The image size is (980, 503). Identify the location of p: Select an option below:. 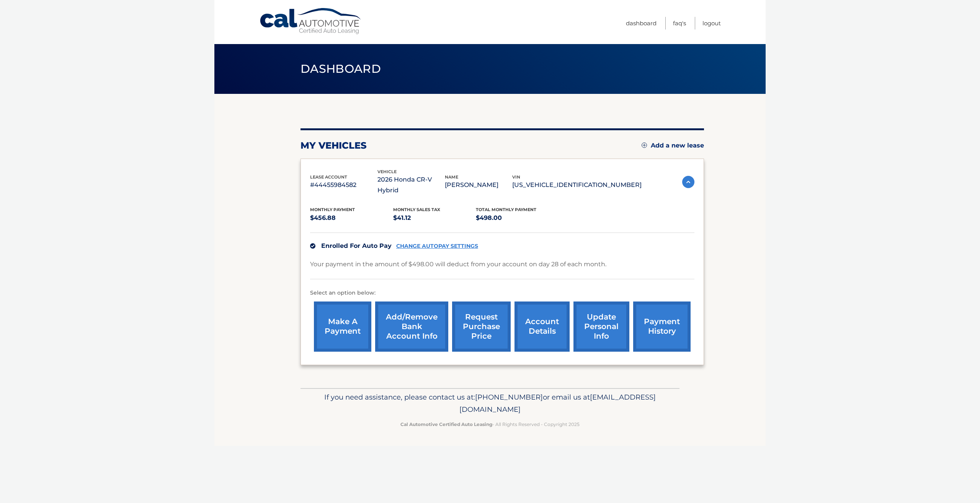
(502, 293).